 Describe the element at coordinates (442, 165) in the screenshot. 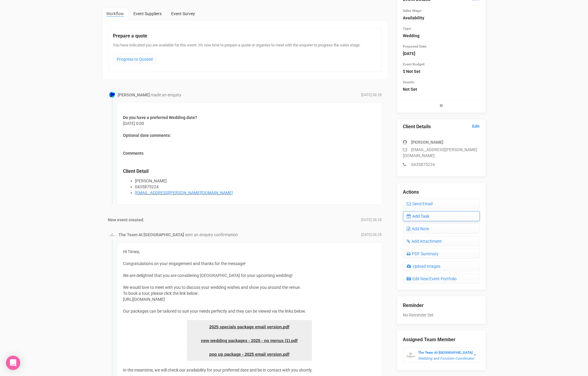

I see `p: 0435875224` at that location.